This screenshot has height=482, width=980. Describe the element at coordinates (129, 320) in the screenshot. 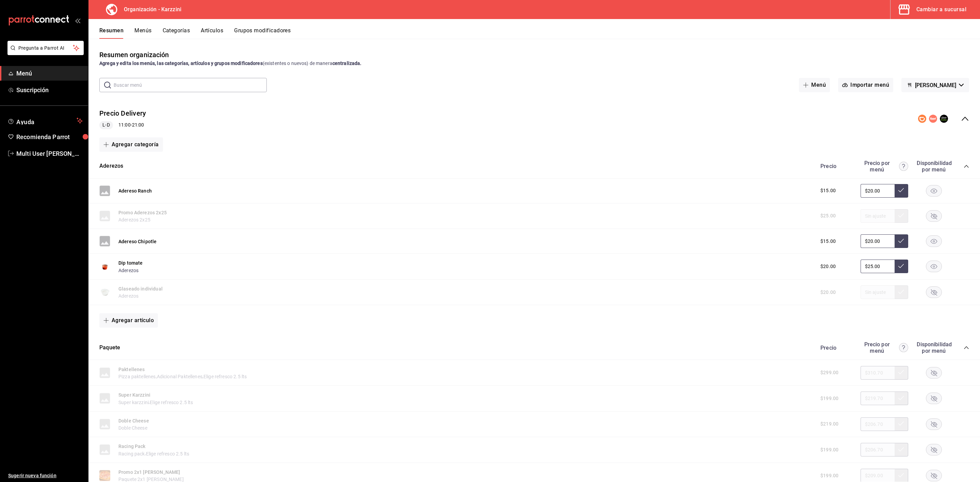

I see `button: Agregar artículo` at that location.